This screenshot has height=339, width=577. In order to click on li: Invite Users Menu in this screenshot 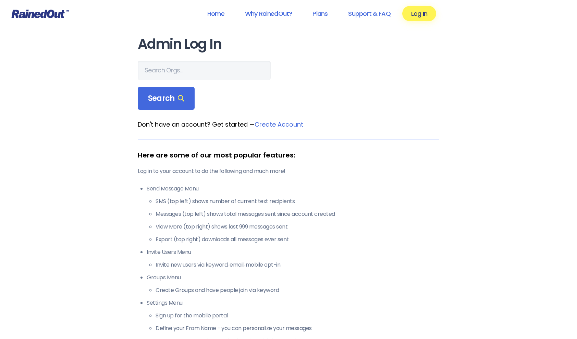, I will do `click(293, 258)`.